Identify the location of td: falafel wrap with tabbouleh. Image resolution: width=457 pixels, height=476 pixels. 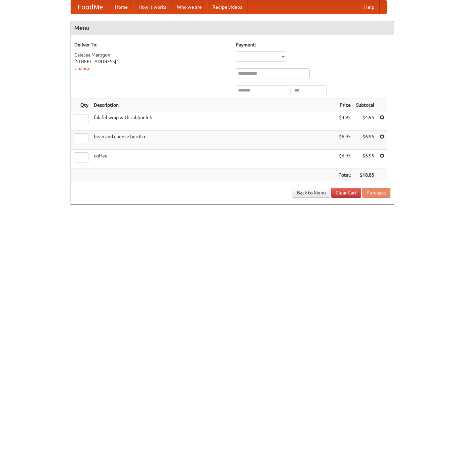
(213, 120).